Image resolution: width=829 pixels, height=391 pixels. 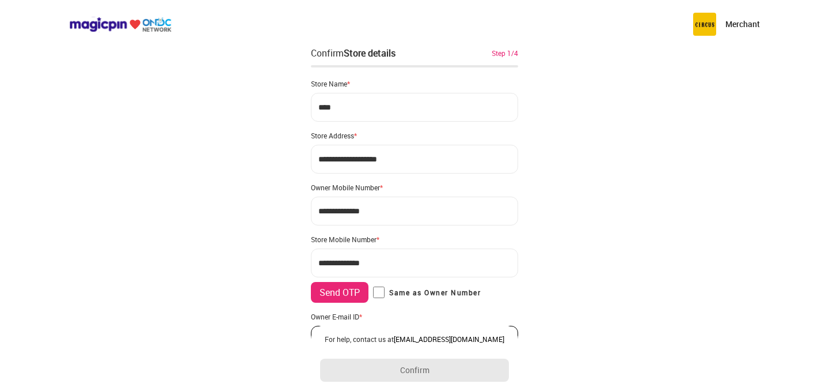 I want to click on p: Merchant, so click(x=743, y=24).